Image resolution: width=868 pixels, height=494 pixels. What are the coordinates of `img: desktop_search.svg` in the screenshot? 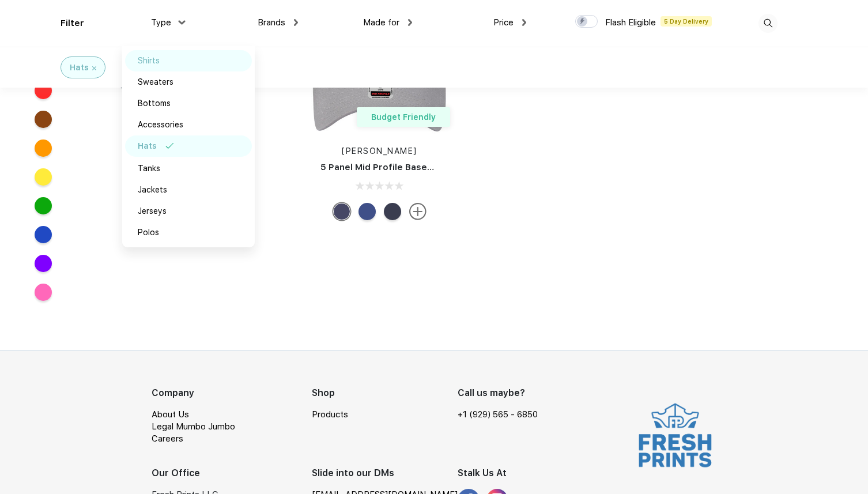 It's located at (768, 23).